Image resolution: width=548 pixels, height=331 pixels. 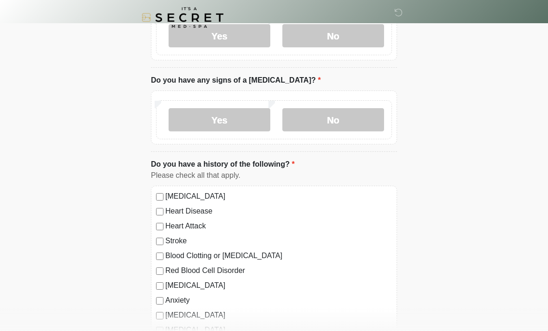 What do you see at coordinates (160, 271) in the screenshot?
I see `input: Red Blood Cell Disorder` at bounding box center [160, 271].